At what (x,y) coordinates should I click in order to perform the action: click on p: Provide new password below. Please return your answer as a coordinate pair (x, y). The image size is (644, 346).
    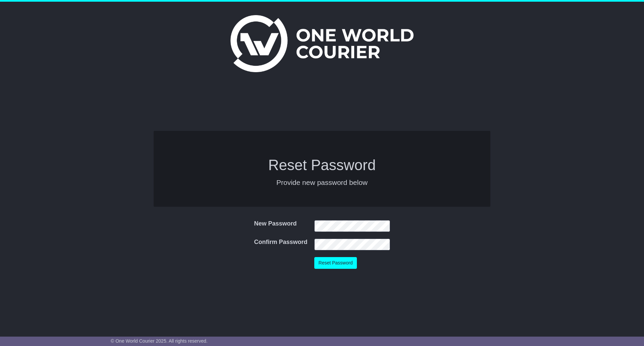
    Looking at the image, I should click on (322, 182).